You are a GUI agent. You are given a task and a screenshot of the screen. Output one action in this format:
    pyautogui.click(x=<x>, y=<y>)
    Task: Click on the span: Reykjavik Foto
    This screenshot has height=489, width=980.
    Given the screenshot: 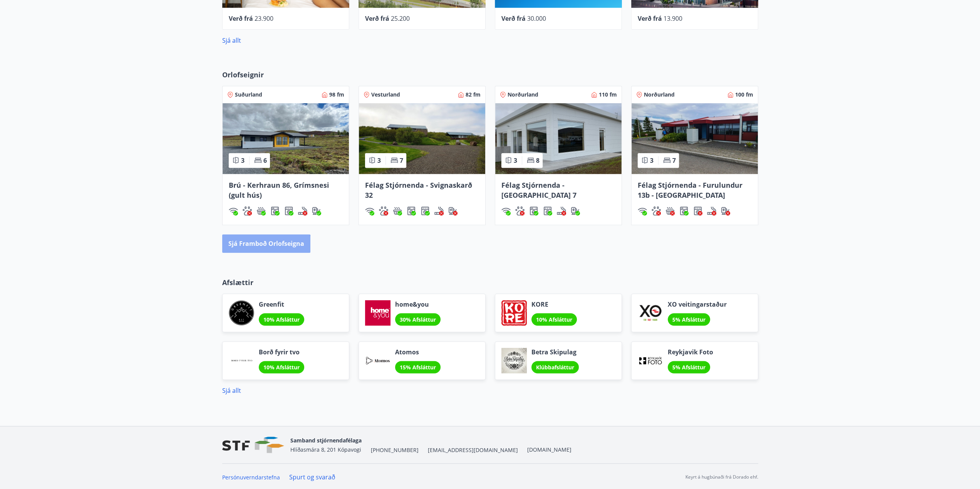 What is the action you would take?
    pyautogui.click(x=690, y=352)
    